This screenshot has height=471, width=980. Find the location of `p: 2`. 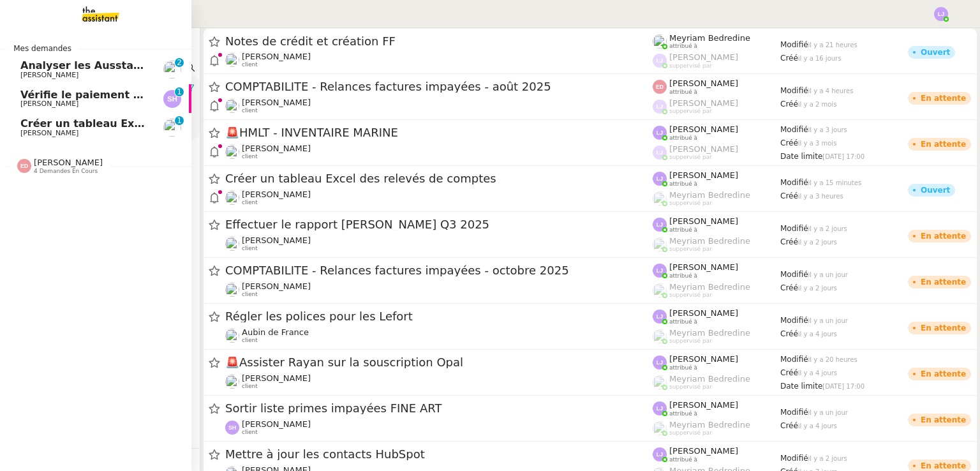

p: 2 is located at coordinates (179, 64).